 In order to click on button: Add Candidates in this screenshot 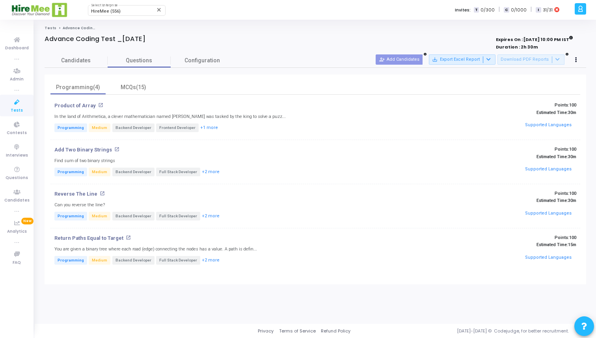, I will do `click(399, 60)`.